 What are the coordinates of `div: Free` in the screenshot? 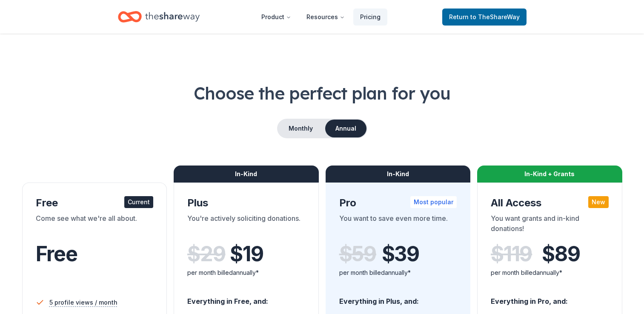 It's located at (95, 203).